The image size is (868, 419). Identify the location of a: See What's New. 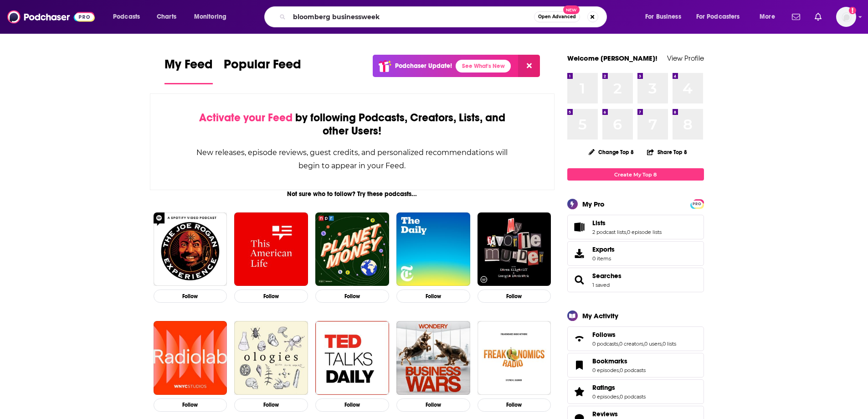
(483, 66).